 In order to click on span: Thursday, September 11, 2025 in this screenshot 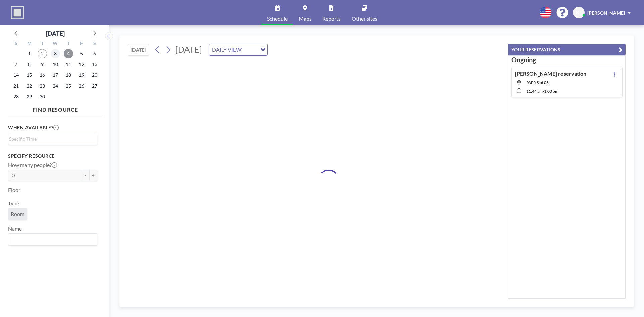, I will do `click(69, 65)`.